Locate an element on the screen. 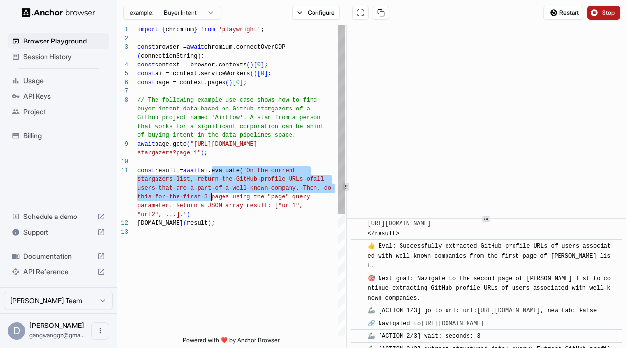  span: result = is located at coordinates (169, 171).